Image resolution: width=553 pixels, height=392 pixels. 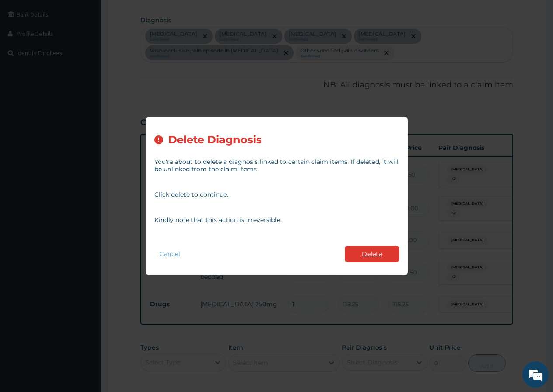 I want to click on p: Click delete to continue., so click(x=277, y=195).